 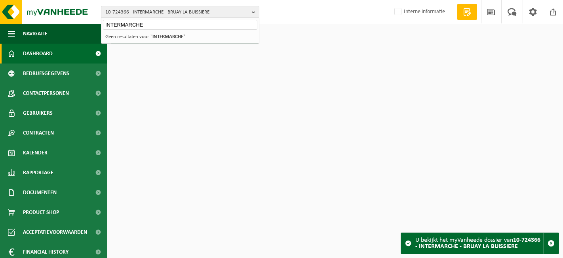 I want to click on span: Contracten, so click(x=38, y=133).